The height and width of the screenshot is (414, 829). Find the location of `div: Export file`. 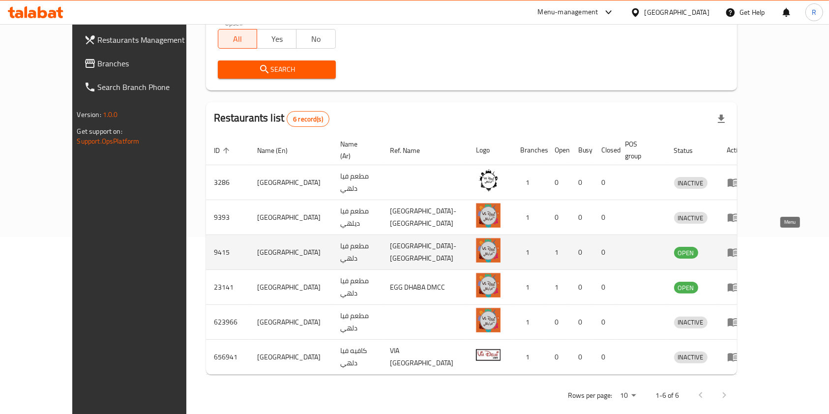

div: Export file is located at coordinates (721, 119).